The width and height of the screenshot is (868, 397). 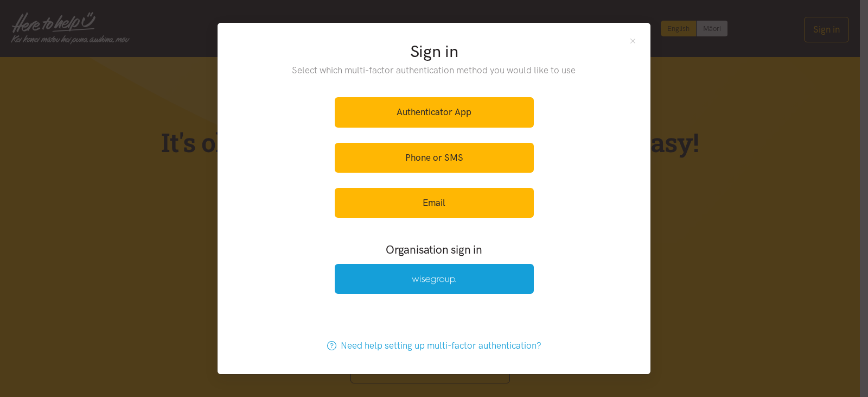 I want to click on a: Authenticator App, so click(x=434, y=112).